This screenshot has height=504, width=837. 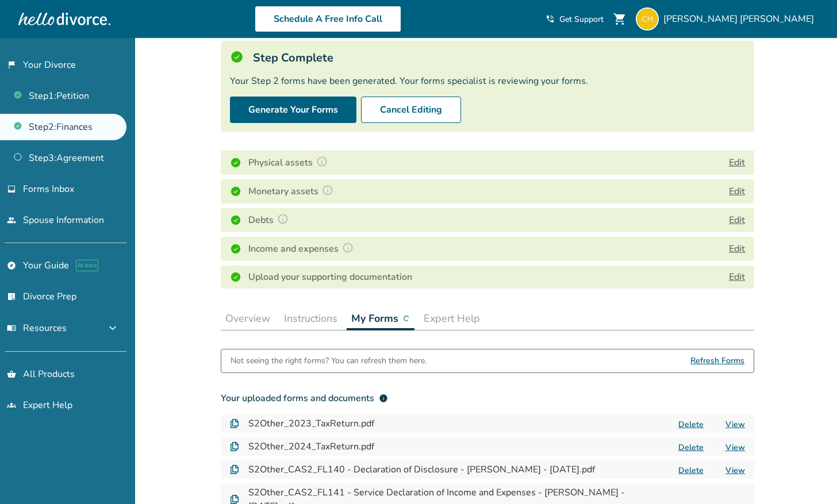 What do you see at coordinates (87, 265) in the screenshot?
I see `span: AI beta` at bounding box center [87, 265].